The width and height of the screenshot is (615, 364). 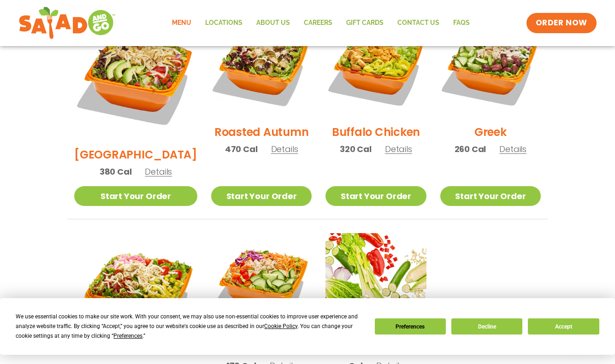 I want to click on div: We use essential cookies to make our site work. With your consent, we may also use non-essential ..., so click(x=189, y=326).